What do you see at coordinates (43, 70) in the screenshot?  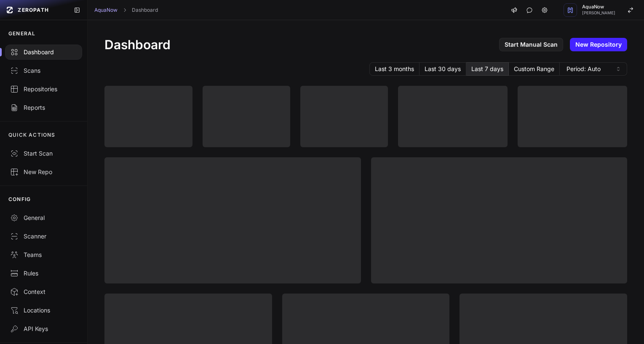 I see `div: Scans` at bounding box center [43, 70].